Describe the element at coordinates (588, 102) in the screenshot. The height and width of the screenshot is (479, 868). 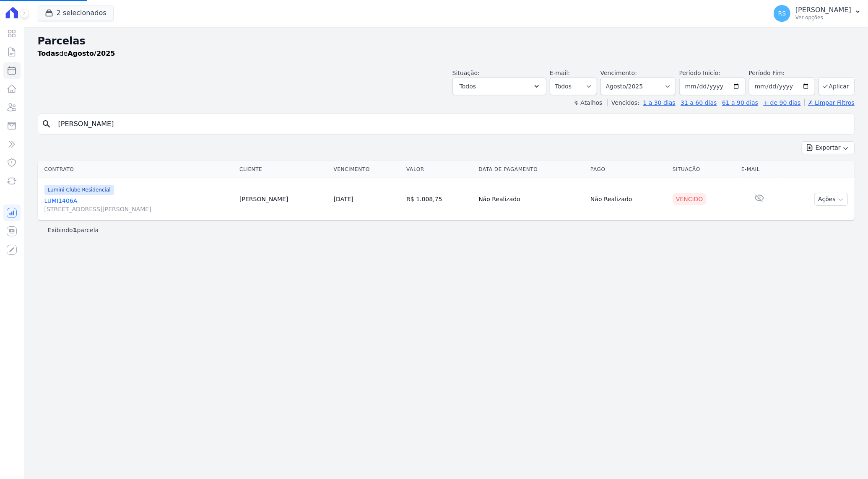
I see `label: ↯ Atalhos` at that location.